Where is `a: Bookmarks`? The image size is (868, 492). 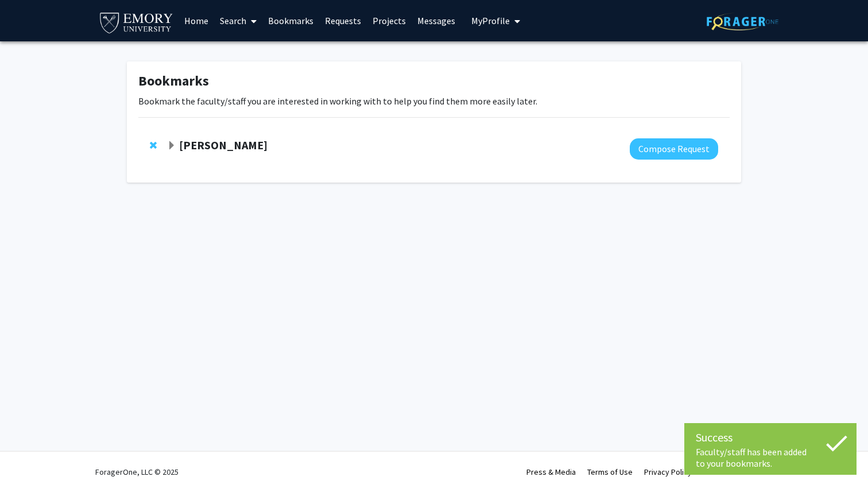
a: Bookmarks is located at coordinates (291, 21).